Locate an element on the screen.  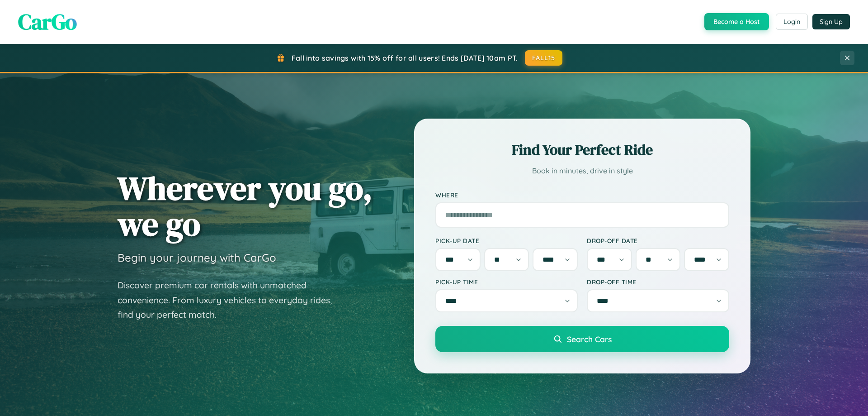
p: Book in minutes, drive in style is located at coordinates (583, 170).